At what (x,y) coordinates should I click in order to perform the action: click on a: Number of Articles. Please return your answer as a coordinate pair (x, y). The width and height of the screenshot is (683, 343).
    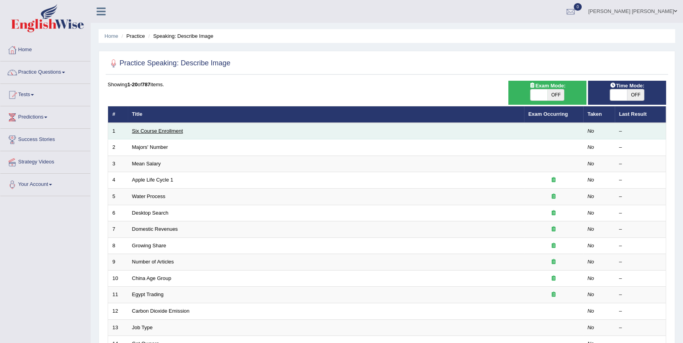
    Looking at the image, I should click on (153, 262).